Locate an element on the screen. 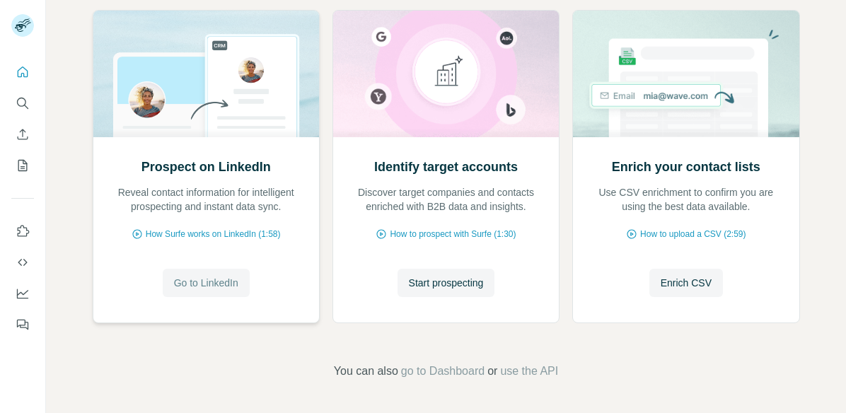  span: or is located at coordinates (493, 372).